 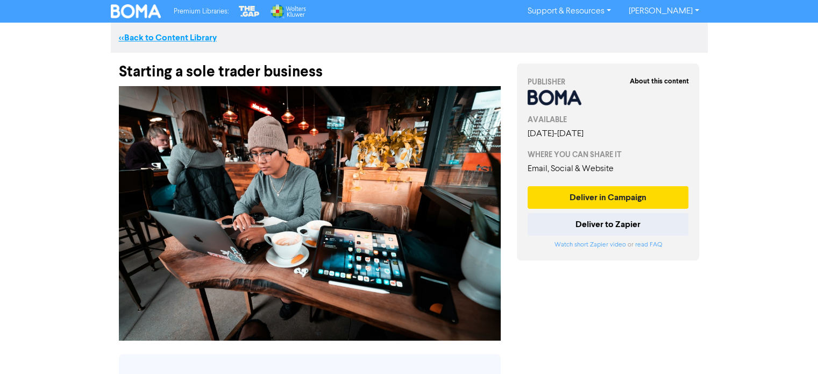 What do you see at coordinates (608, 119) in the screenshot?
I see `div: AVAILABLE` at bounding box center [608, 119].